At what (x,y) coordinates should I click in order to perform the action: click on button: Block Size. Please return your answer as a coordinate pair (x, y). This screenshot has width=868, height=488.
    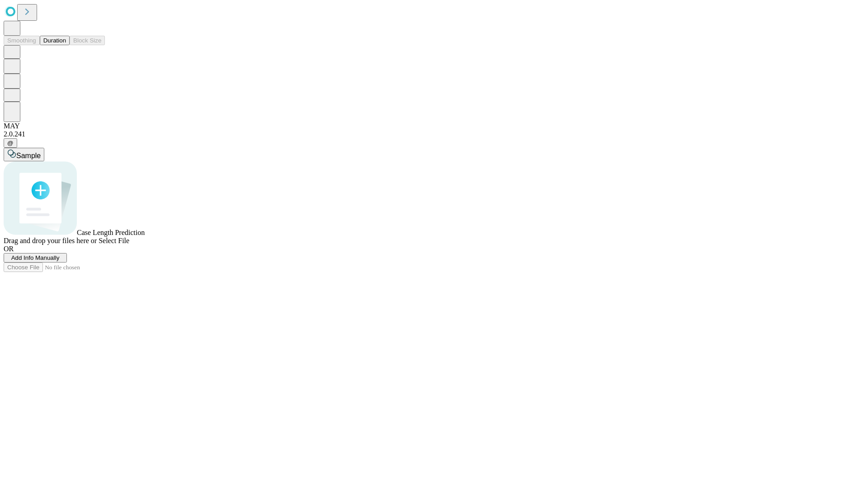
    Looking at the image, I should click on (87, 40).